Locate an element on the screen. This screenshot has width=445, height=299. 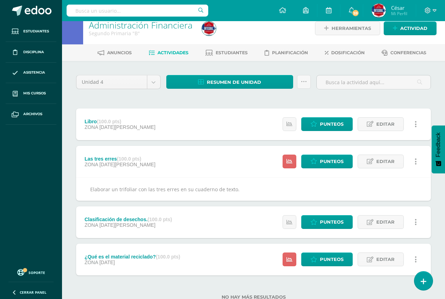
span: Unidad 4 is located at coordinates (112, 82).